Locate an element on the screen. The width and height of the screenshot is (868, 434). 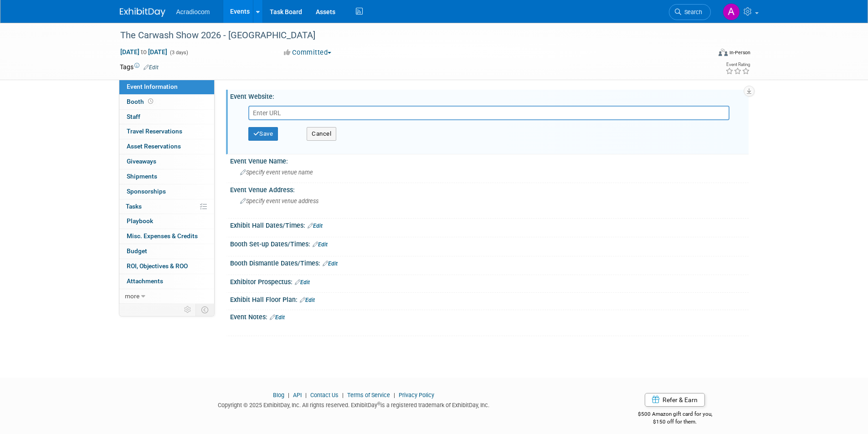
a: Contact Us is located at coordinates (324, 395).